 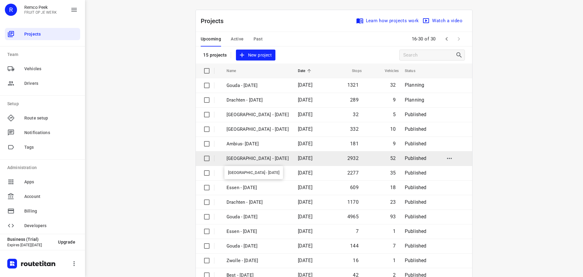 What do you see at coordinates (43, 69) in the screenshot?
I see `div: Vehicles` at bounding box center [43, 69].